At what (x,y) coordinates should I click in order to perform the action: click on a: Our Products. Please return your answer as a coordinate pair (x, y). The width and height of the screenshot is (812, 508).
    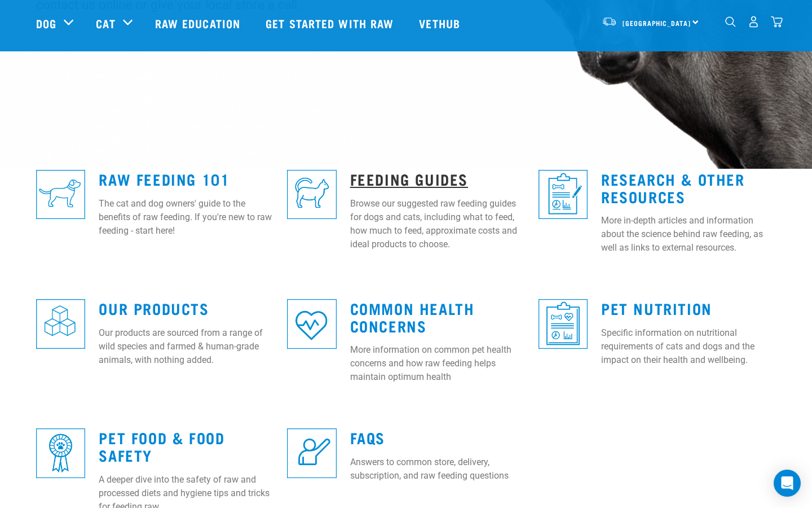
    Looking at the image, I should click on (153, 307).